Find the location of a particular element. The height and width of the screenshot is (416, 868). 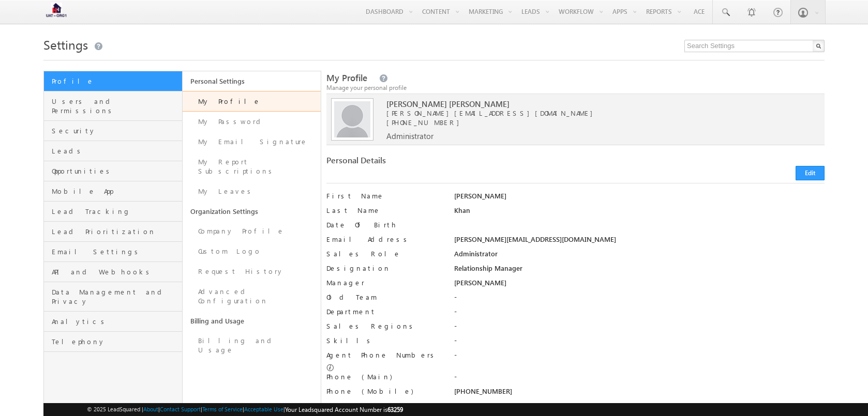

a: Contact Support is located at coordinates (180, 409).